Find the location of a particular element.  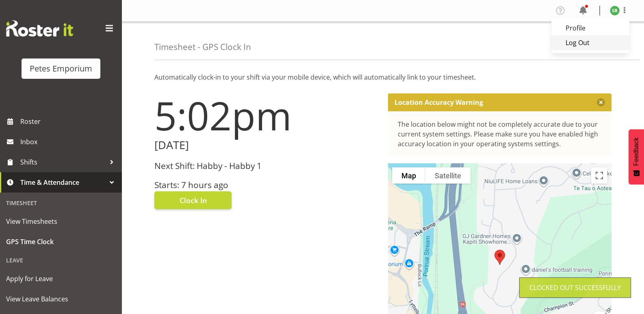

span: Feedback is located at coordinates (636, 151).